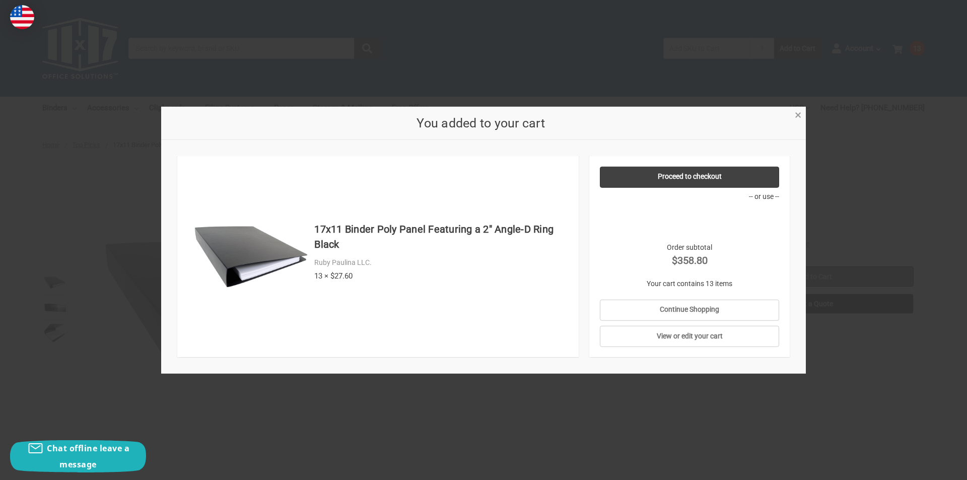  I want to click on a: Continue Shopping, so click(689, 310).